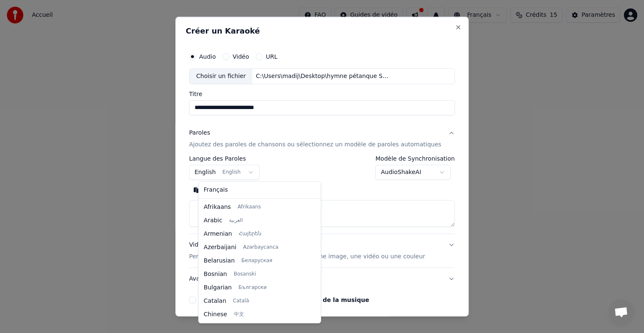  Describe the element at coordinates (253, 288) in the screenshot. I see `span: Български` at that location.